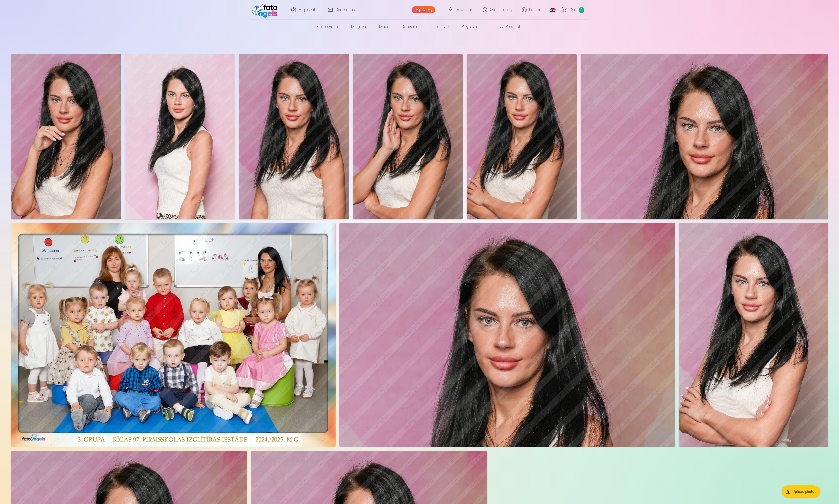 This screenshot has height=504, width=839. Describe the element at coordinates (508, 26) in the screenshot. I see `a: All products` at that location.